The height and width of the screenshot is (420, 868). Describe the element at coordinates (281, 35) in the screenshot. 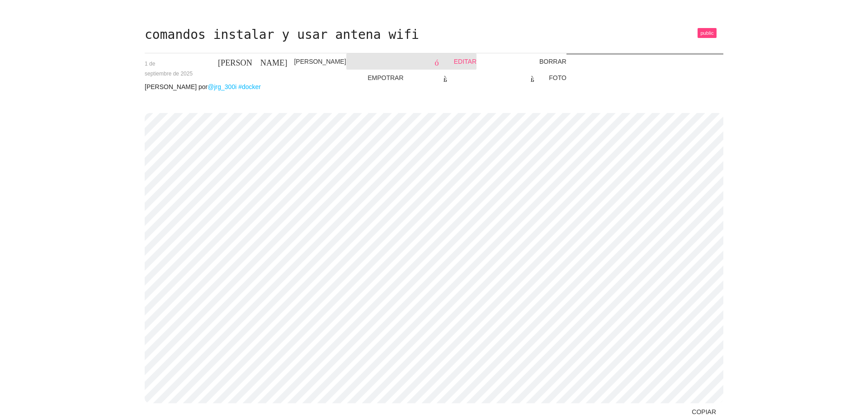

I see `font: comandos instalar y usar antena wifi` at that location.